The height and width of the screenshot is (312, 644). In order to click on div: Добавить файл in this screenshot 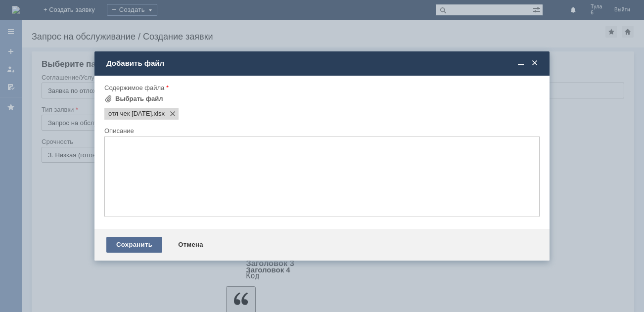, I will do `click(323, 63)`.